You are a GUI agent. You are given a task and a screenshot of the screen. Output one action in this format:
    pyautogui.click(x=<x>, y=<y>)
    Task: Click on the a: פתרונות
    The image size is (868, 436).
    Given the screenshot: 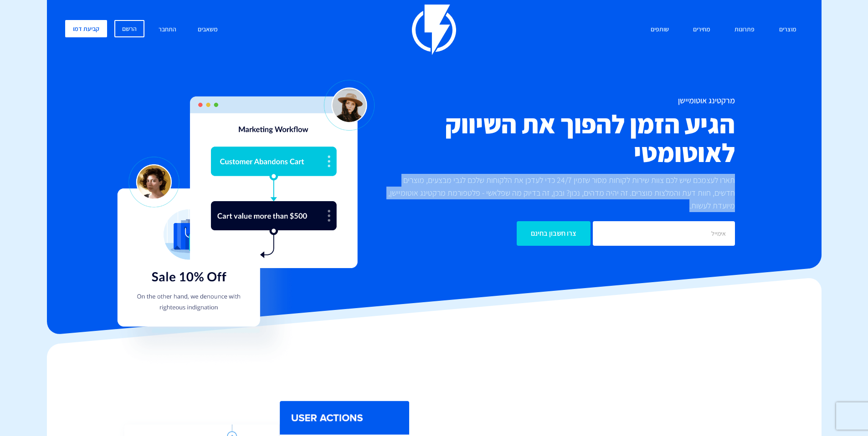 What is the action you would take?
    pyautogui.click(x=744, y=29)
    